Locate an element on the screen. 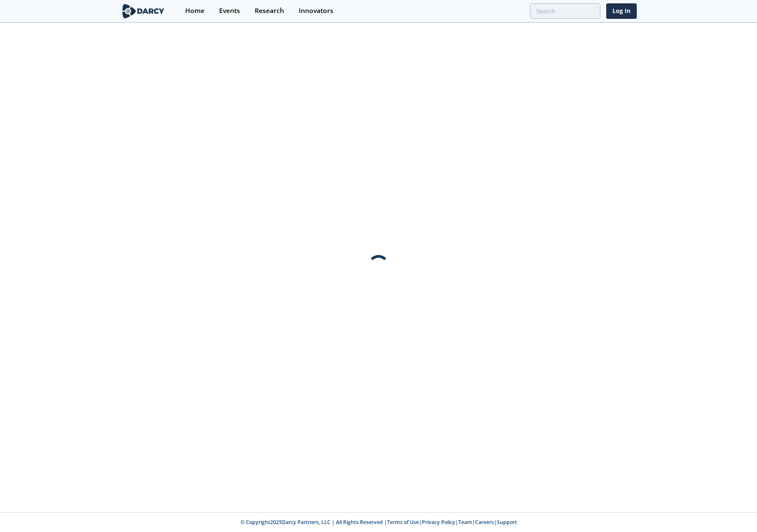  div: Research is located at coordinates (269, 11).